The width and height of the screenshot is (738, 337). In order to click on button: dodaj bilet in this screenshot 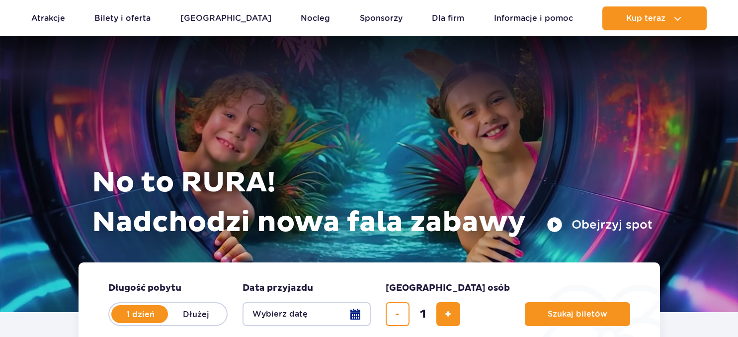, I will do `click(448, 314)`.